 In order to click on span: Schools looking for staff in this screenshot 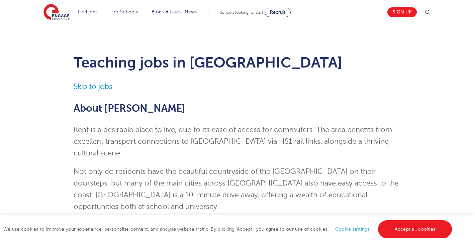, I will do `click(241, 12)`.